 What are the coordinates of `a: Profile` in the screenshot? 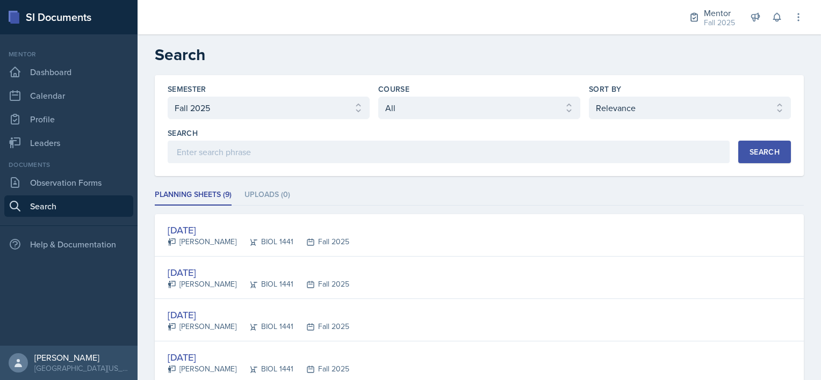 It's located at (69, 119).